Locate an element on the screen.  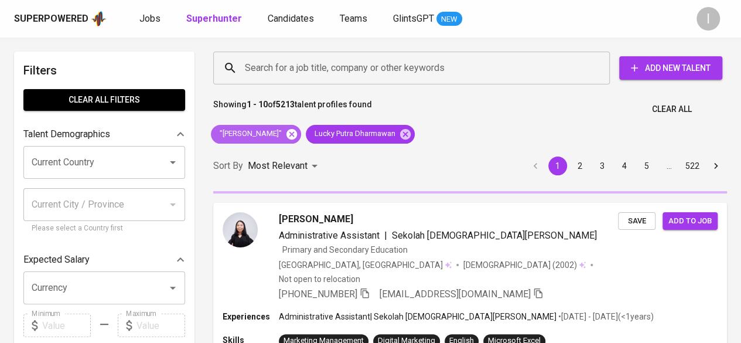
button: Go to page 2 is located at coordinates (580, 166).